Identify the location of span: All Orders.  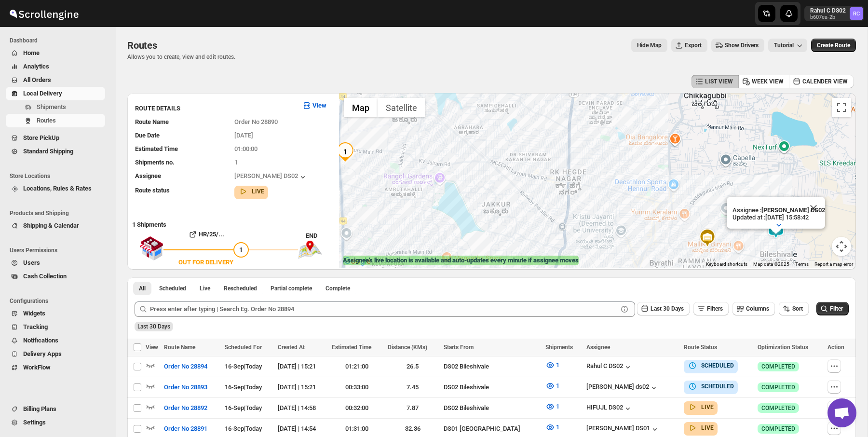
(37, 79).